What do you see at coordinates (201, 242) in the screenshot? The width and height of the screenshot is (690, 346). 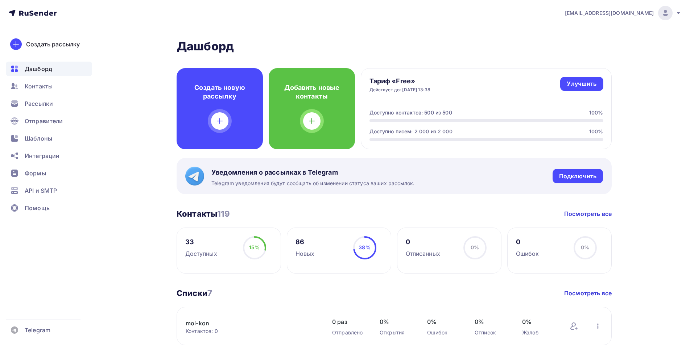 I see `div: 33` at bounding box center [201, 242].